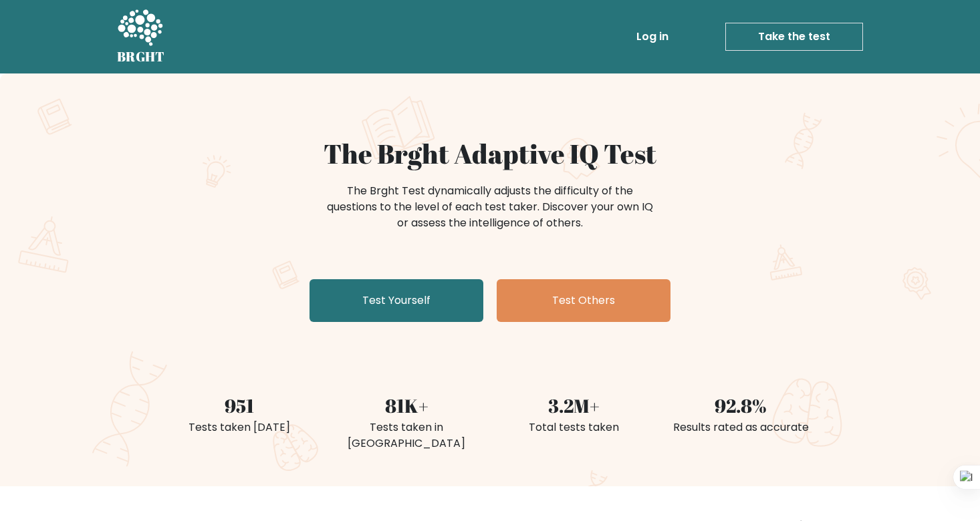 The image size is (980, 521). What do you see at coordinates (573, 406) in the screenshot?
I see `div: 3.2M+` at bounding box center [573, 406].